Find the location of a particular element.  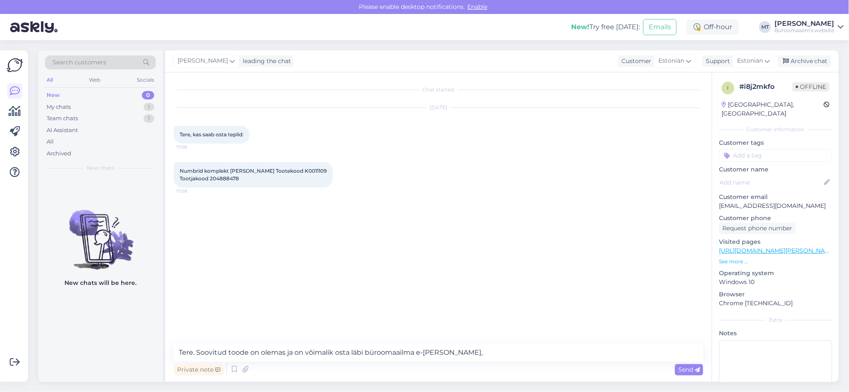

div: Private note is located at coordinates (199, 370).